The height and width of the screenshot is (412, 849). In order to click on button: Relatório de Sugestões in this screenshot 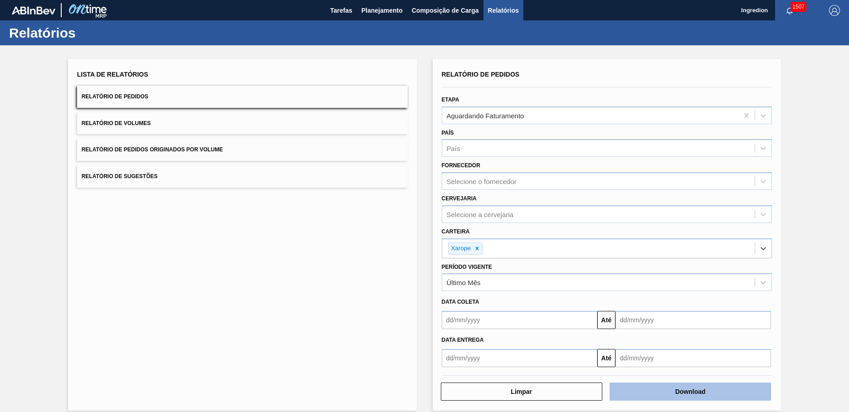, I will do `click(242, 176)`.